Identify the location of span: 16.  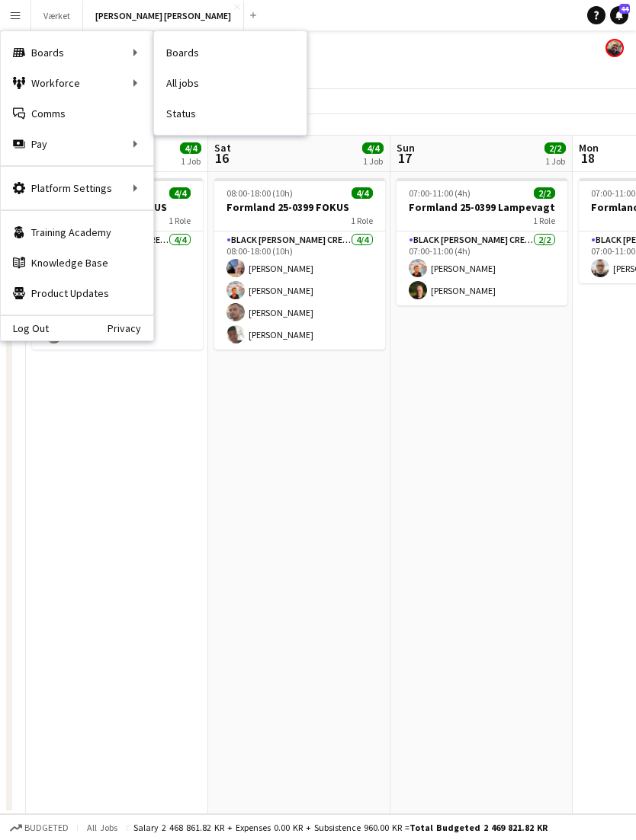
(221, 158).